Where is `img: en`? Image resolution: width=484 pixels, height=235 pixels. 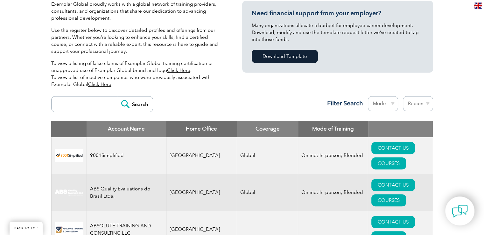
img: en is located at coordinates (478, 5).